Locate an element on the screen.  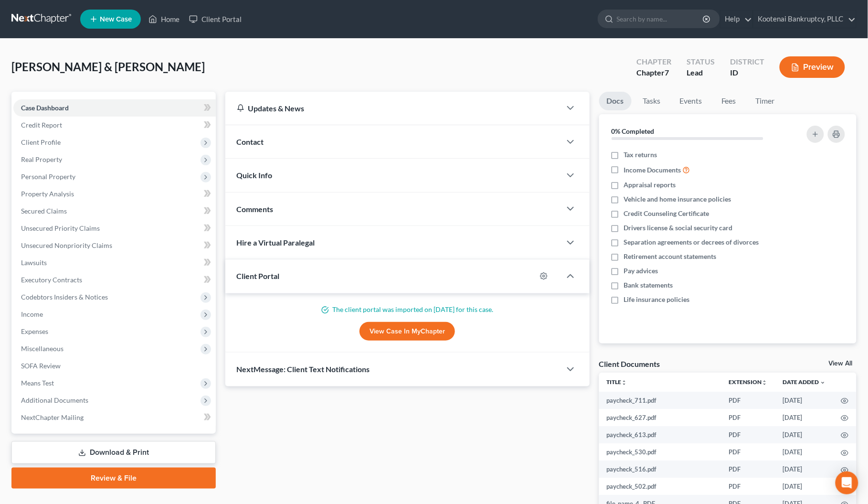
span: Lawsuits is located at coordinates (34, 262).